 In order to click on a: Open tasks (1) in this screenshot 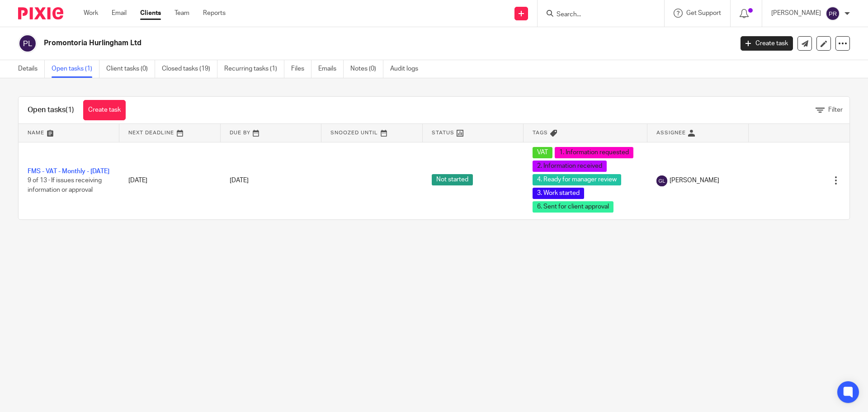, I will do `click(75, 69)`.